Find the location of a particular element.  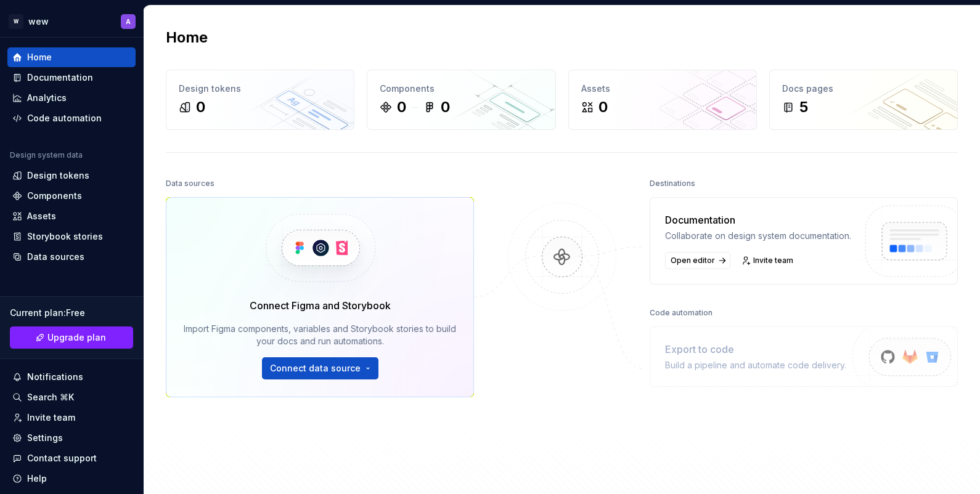

div: wew is located at coordinates (38, 21).